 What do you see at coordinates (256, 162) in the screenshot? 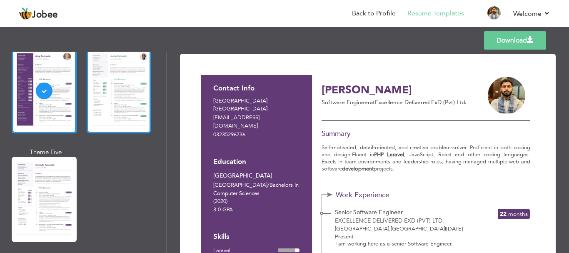
I see `h3: Education` at bounding box center [256, 162].